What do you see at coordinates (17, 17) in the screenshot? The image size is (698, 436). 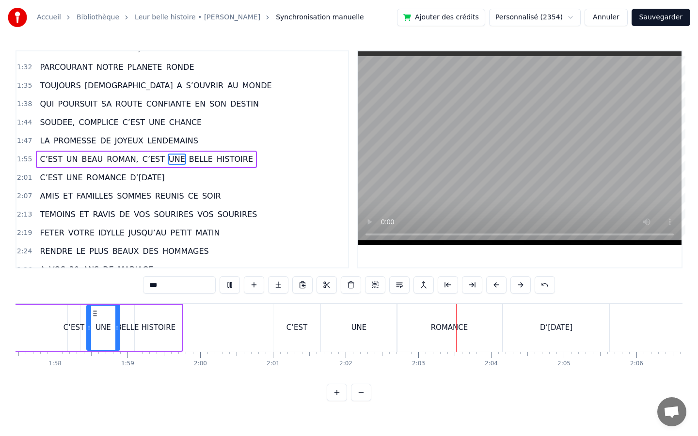 I see `img: youka` at bounding box center [17, 17].